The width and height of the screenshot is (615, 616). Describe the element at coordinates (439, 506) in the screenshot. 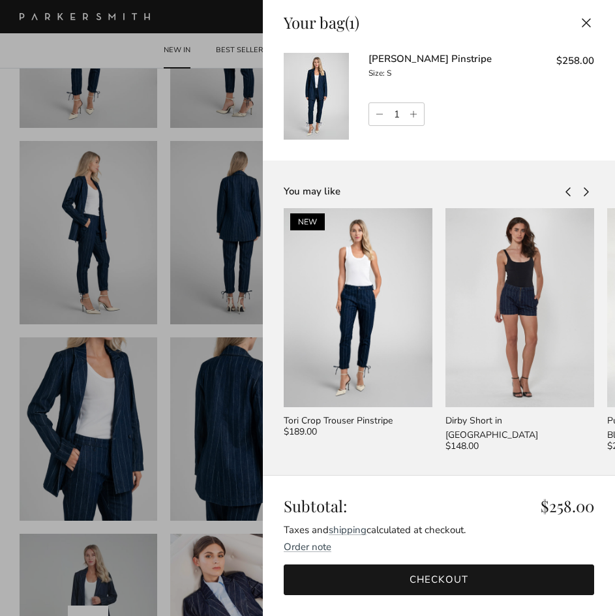

I see `div: Subtotal:` at that location.